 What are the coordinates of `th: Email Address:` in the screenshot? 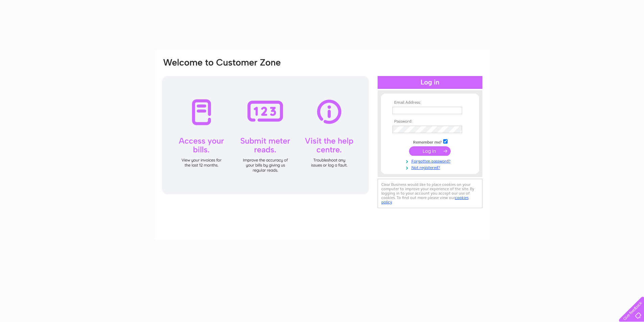 It's located at (430, 103).